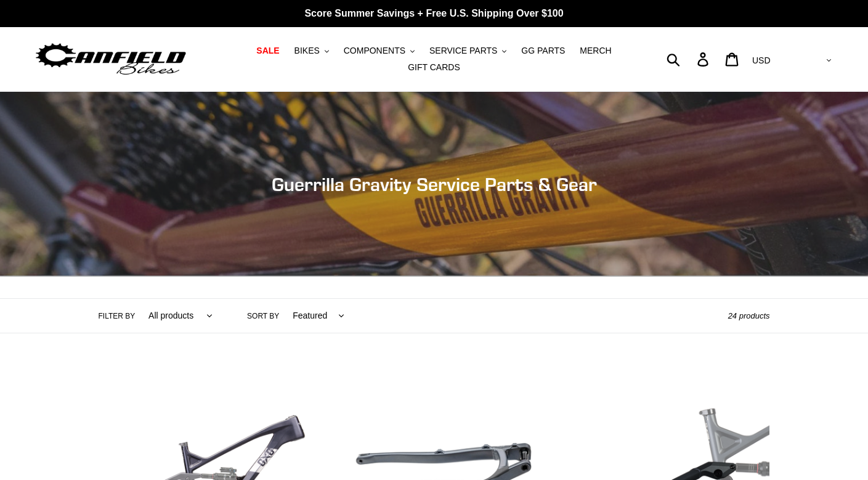  I want to click on span: COMPONENTS, so click(375, 50).